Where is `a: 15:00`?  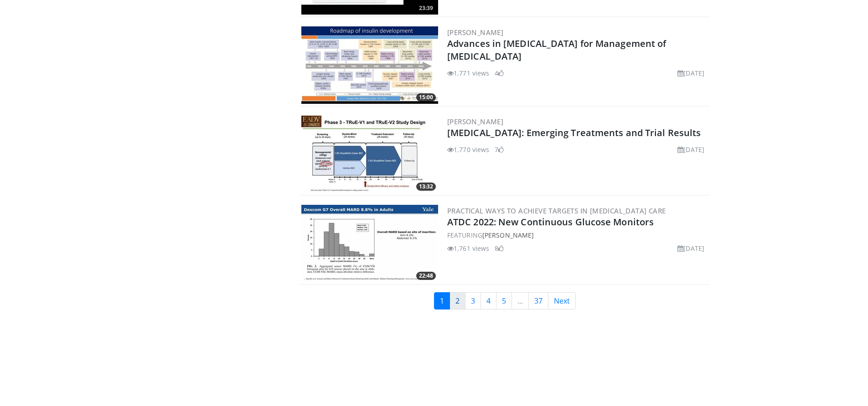
a: 15:00 is located at coordinates (370, 65).